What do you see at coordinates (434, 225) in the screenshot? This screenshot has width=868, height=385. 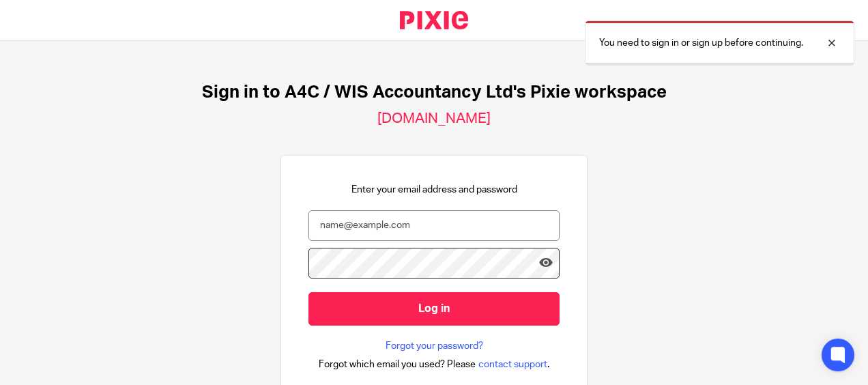 I see `input: name@example.com` at bounding box center [434, 225].